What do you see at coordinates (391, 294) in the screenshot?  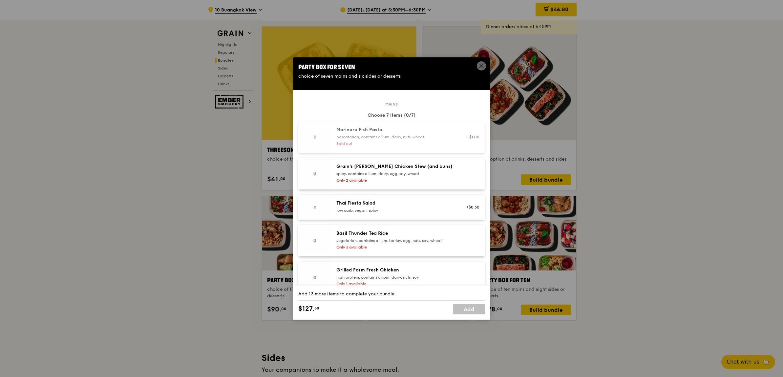 I see `div: Add 13 more items to complete your bundle` at bounding box center [391, 294].